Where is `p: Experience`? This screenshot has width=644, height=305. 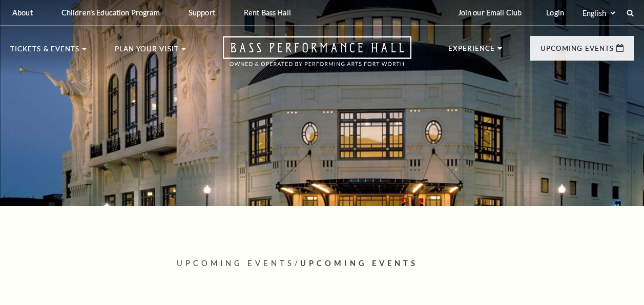
p: Experience is located at coordinates (472, 51).